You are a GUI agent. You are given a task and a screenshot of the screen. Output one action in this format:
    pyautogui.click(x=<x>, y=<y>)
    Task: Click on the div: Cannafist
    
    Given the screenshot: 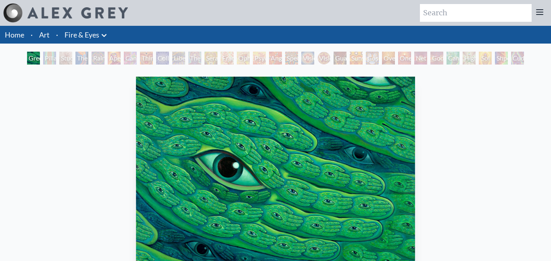 What is the action you would take?
    pyautogui.click(x=453, y=58)
    